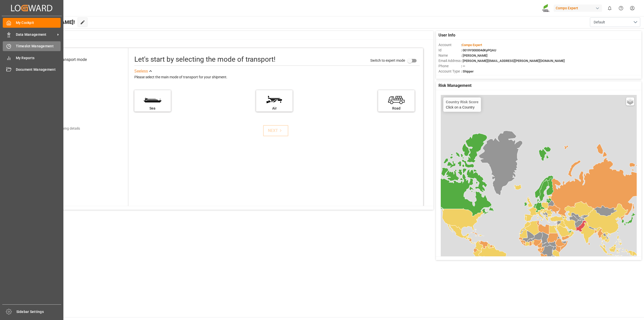 This screenshot has height=320, width=644. I want to click on span: Timeslot Management, so click(38, 46).